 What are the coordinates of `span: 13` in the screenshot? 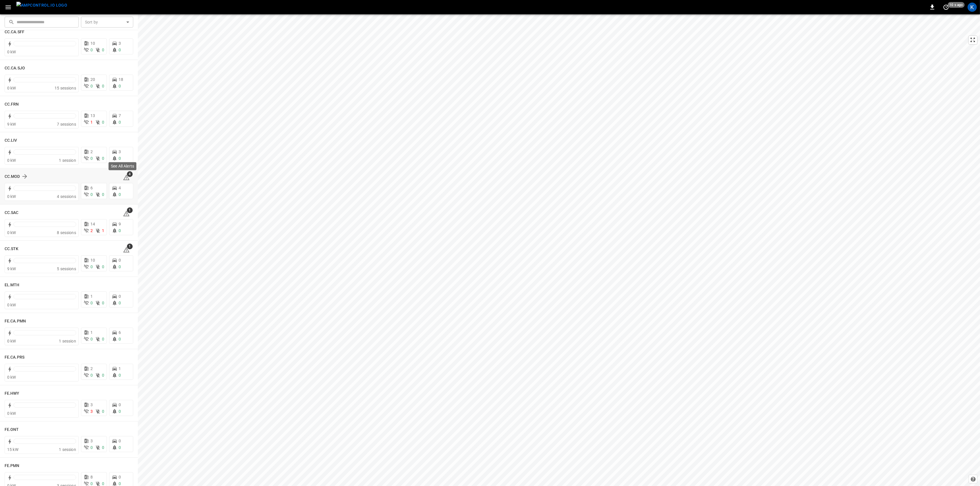 It's located at (93, 115).